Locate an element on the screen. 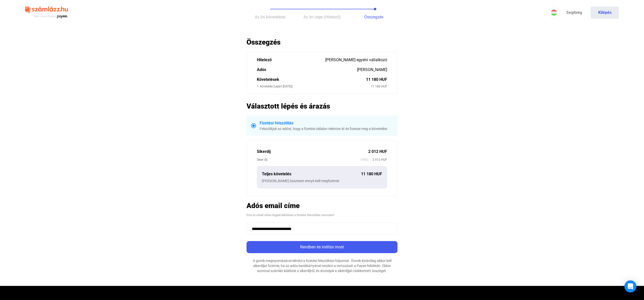 This screenshot has height=300, width=644. div: Rendben és indítás most is located at coordinates (322, 247).